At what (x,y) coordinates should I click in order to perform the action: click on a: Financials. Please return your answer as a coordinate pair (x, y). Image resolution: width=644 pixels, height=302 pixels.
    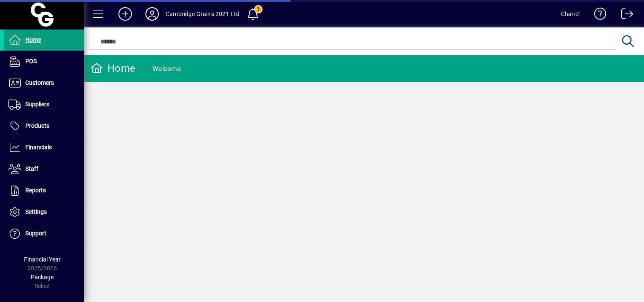
    Looking at the image, I should click on (44, 147).